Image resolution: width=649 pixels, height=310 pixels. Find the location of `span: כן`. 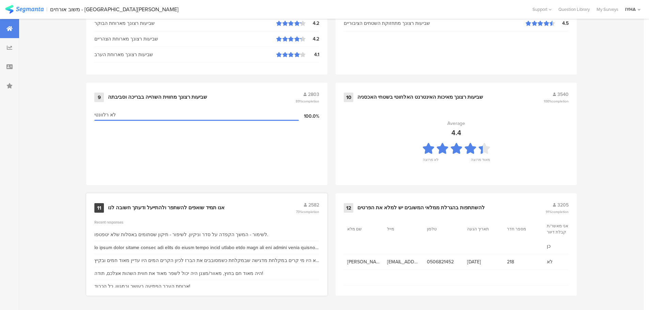

span: כן is located at coordinates (563, 246).